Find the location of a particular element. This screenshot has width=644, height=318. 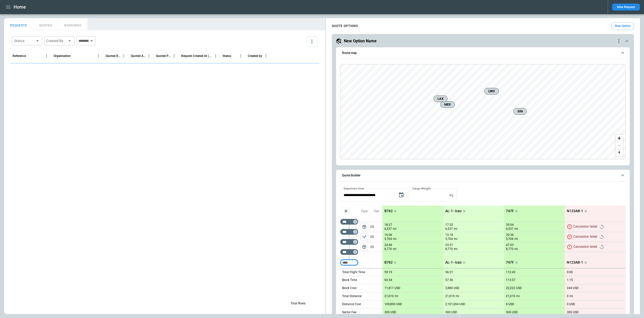

p: kg is located at coordinates (451, 195).